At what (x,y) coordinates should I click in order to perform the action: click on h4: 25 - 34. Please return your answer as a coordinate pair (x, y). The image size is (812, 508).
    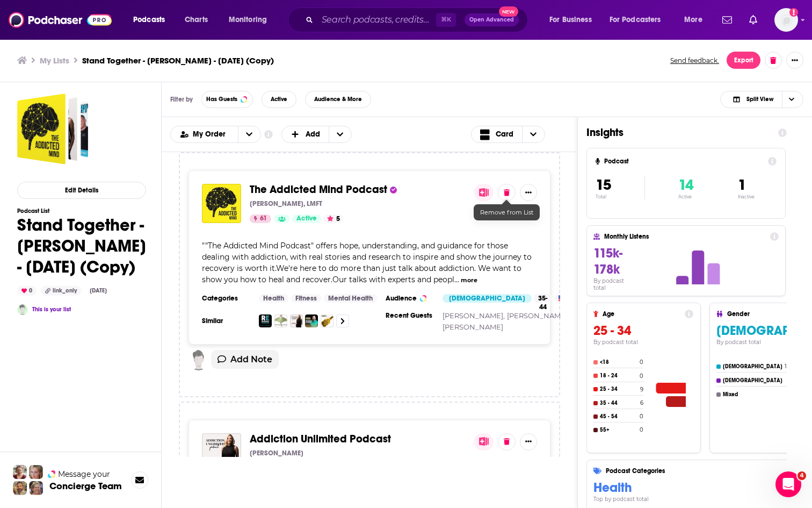
    Looking at the image, I should click on (619, 389).